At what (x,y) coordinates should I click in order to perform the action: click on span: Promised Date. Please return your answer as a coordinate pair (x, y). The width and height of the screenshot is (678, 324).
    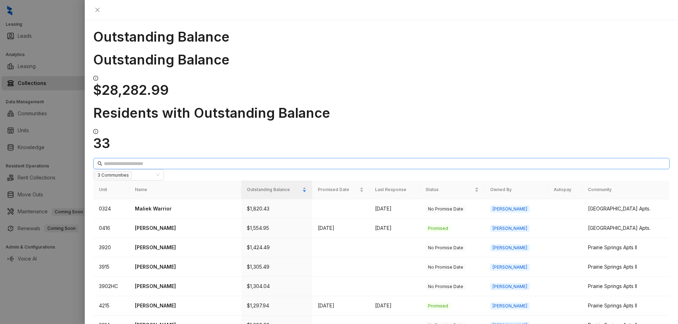
    Looking at the image, I should click on (338, 190).